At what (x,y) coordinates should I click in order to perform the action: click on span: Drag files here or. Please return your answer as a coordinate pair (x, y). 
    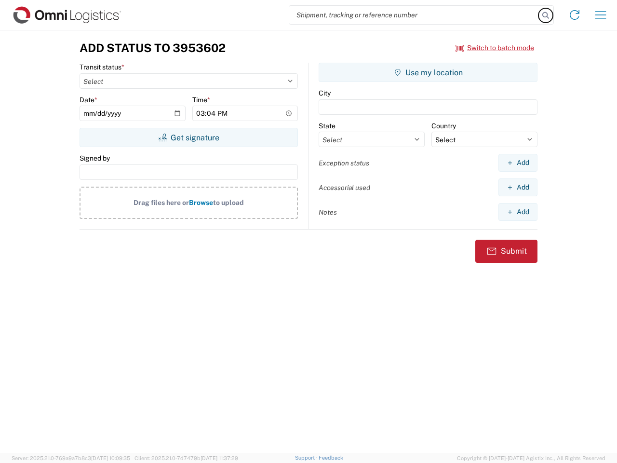
    Looking at the image, I should click on (161, 202).